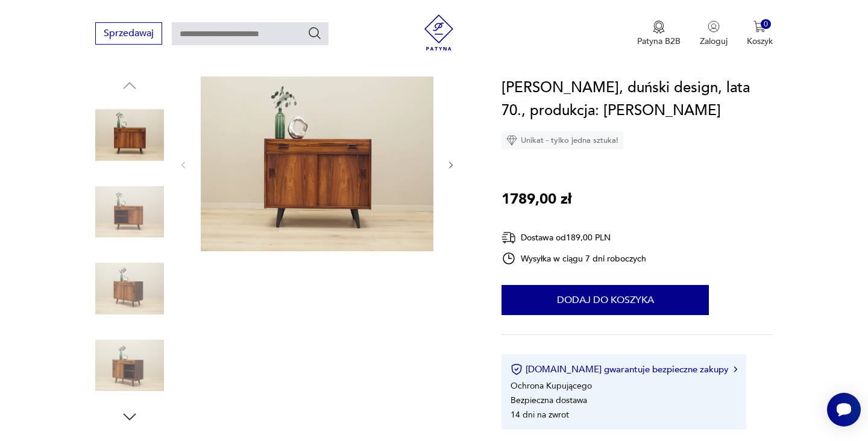  Describe the element at coordinates (766, 24) in the screenshot. I see `div: 0` at that location.